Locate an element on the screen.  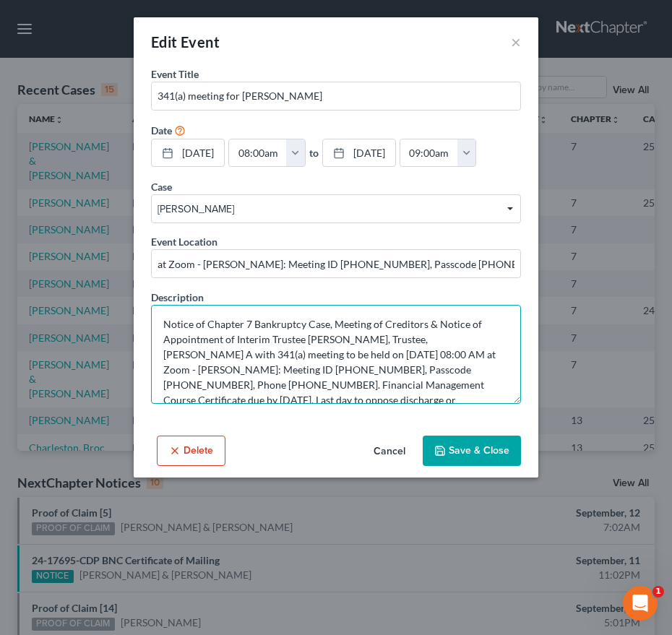
label: Date is located at coordinates (161, 130).